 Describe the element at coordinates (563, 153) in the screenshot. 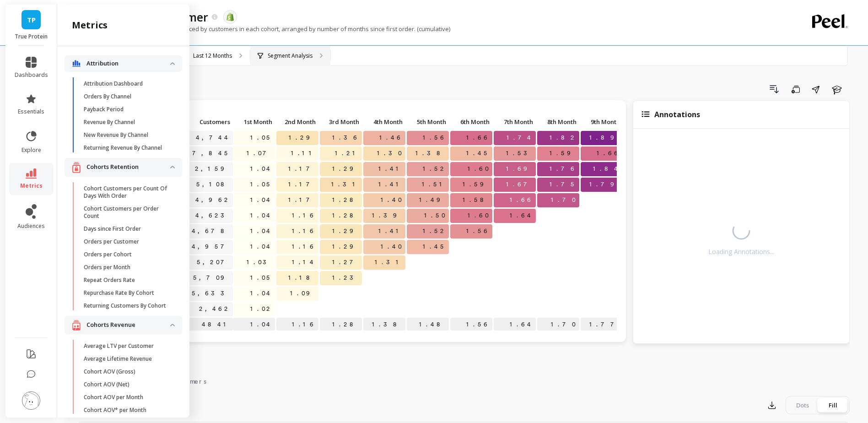

I see `span: 1.59` at that location.